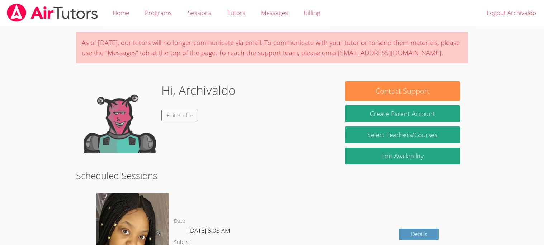 This screenshot has height=245, width=544. Describe the element at coordinates (198, 90) in the screenshot. I see `h1: Hi, Archivaldo` at that location.